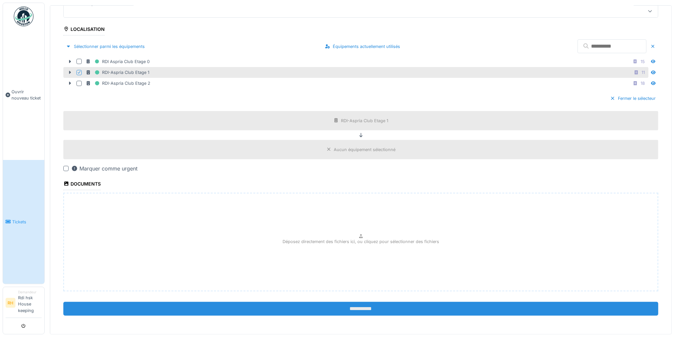  I want to click on div: Aucun équipement sélectionné, so click(365, 149).